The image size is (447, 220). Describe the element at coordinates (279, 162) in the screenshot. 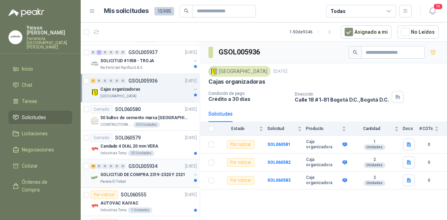

I see `b: SOL060582` at that location.